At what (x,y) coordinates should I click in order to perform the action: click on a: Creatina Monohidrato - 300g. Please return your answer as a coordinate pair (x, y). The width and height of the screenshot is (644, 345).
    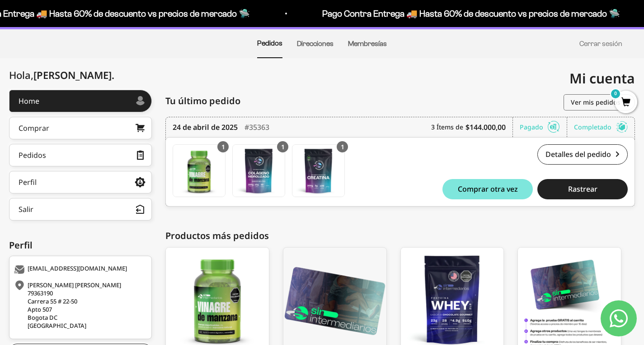
    Looking at the image, I should click on (318, 171).